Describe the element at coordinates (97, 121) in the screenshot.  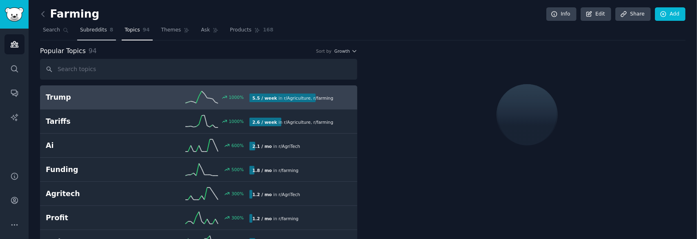
I see `h2: Tariffs` at that location.